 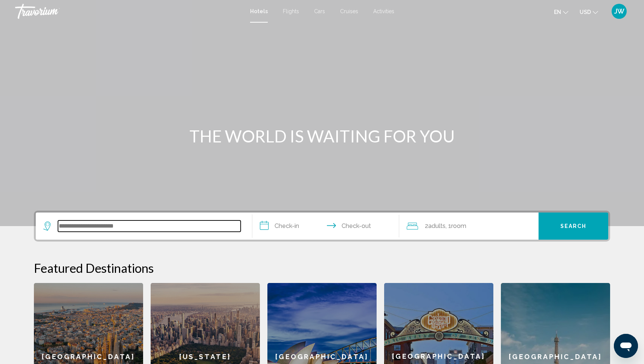 What do you see at coordinates (585, 12) in the screenshot?
I see `span: USD` at bounding box center [585, 12].